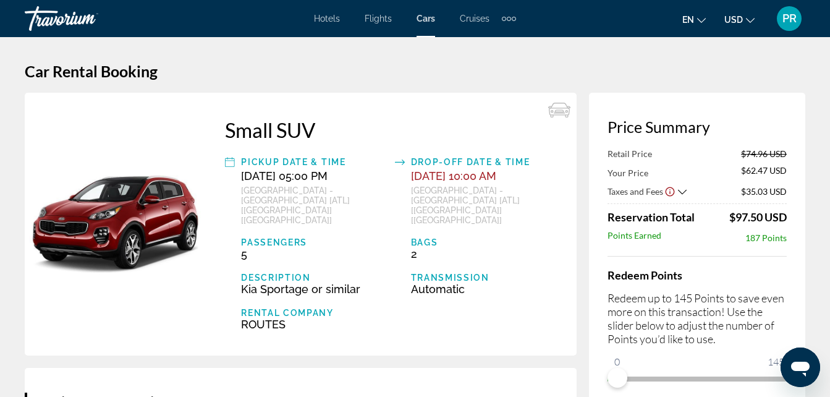 The width and height of the screenshot is (830, 397). I want to click on div: Automatic, so click(485, 289).